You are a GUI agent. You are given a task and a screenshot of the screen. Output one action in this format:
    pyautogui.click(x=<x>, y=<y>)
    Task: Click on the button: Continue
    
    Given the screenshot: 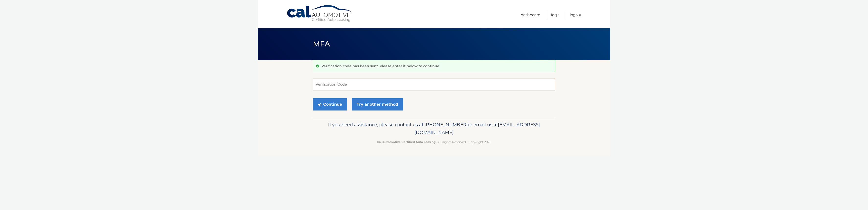 What is the action you would take?
    pyautogui.click(x=330, y=104)
    